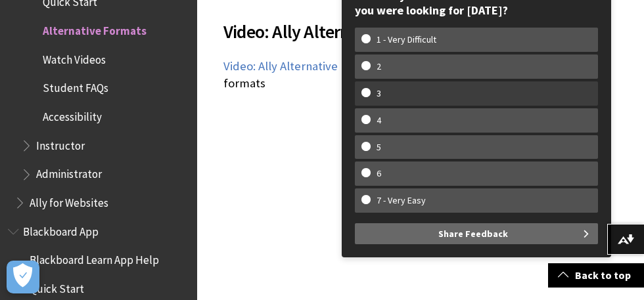 The image size is (644, 300). Describe the element at coordinates (378, 147) in the screenshot. I see `w-span: 5` at that location.